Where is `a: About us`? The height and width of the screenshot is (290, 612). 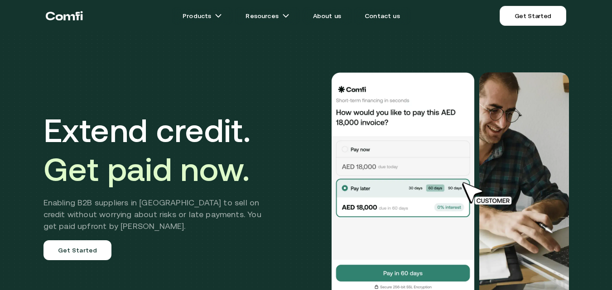
a: About us is located at coordinates (327, 16).